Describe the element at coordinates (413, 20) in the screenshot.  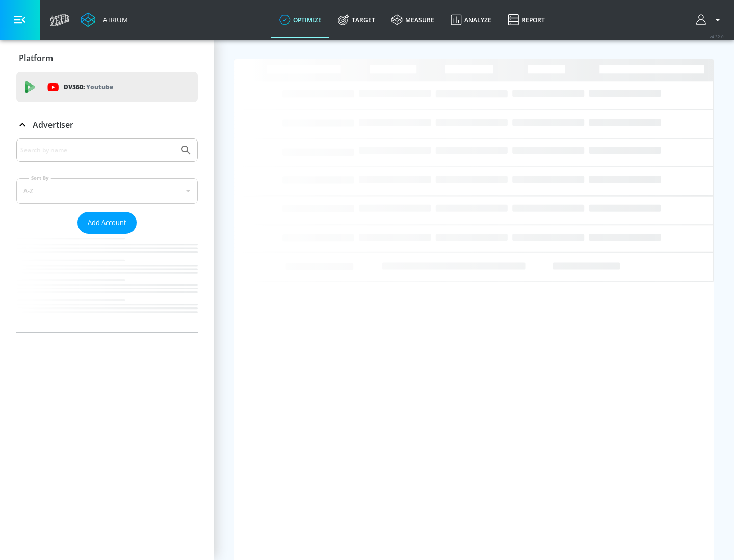
I see `a: measure` at that location.